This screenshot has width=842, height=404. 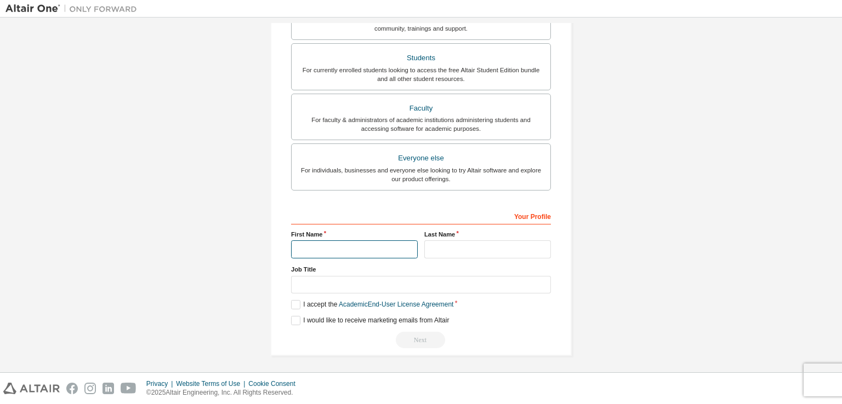 What do you see at coordinates (421, 270) in the screenshot?
I see `label: Job Title` at bounding box center [421, 270].